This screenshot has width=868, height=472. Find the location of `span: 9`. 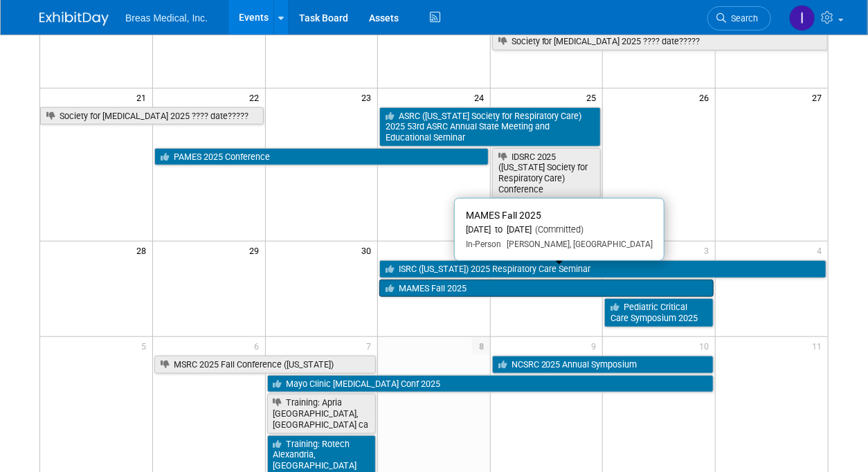

span: 9 is located at coordinates (596, 346).